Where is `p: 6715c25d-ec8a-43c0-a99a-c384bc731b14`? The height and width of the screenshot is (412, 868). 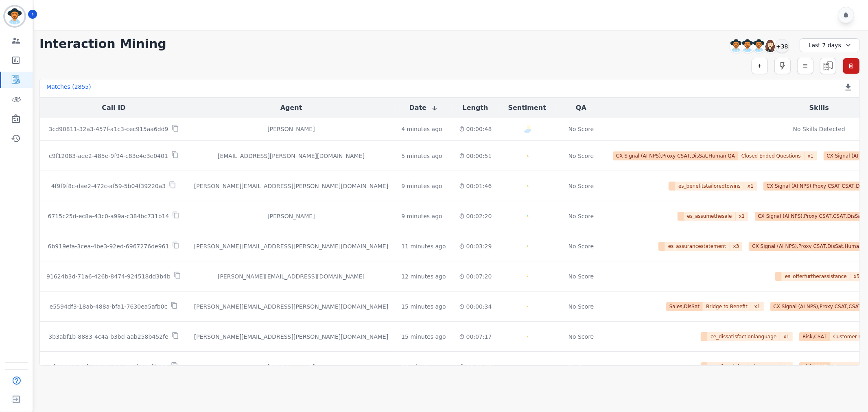
p: 6715c25d-ec8a-43c0-a99a-c384bc731b14 is located at coordinates (108, 216).